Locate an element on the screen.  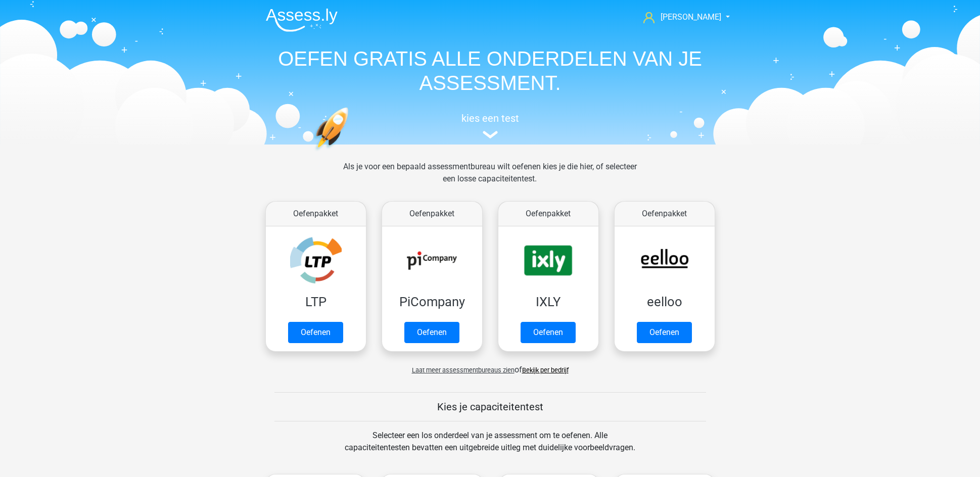
h1: OEFEN GRATIS ALLE ONDERDELEN VAN JE ASSESSMENT. is located at coordinates (490, 71).